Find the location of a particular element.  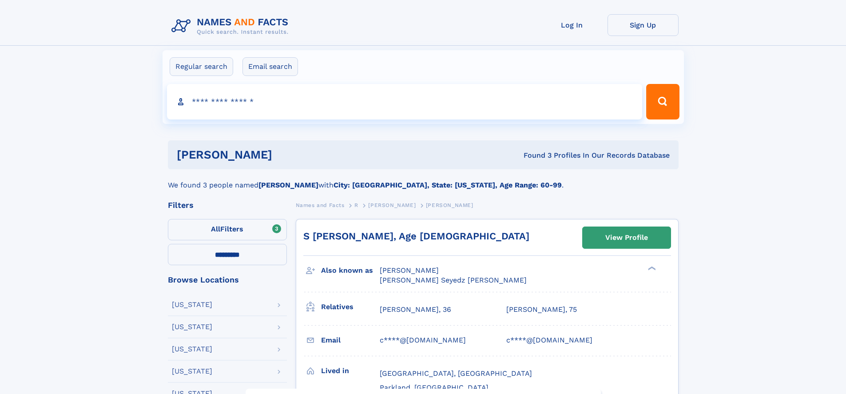

a: View Profile is located at coordinates (627, 238).